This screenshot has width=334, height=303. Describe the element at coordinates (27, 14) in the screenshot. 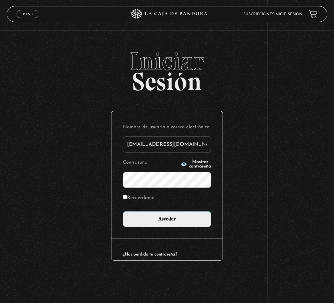

I see `span: Menu` at that location.